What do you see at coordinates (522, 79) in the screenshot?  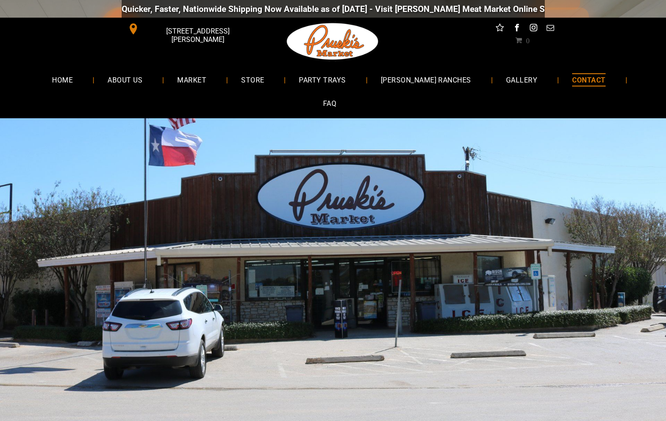 I see `a: GALLERY` at bounding box center [522, 79].